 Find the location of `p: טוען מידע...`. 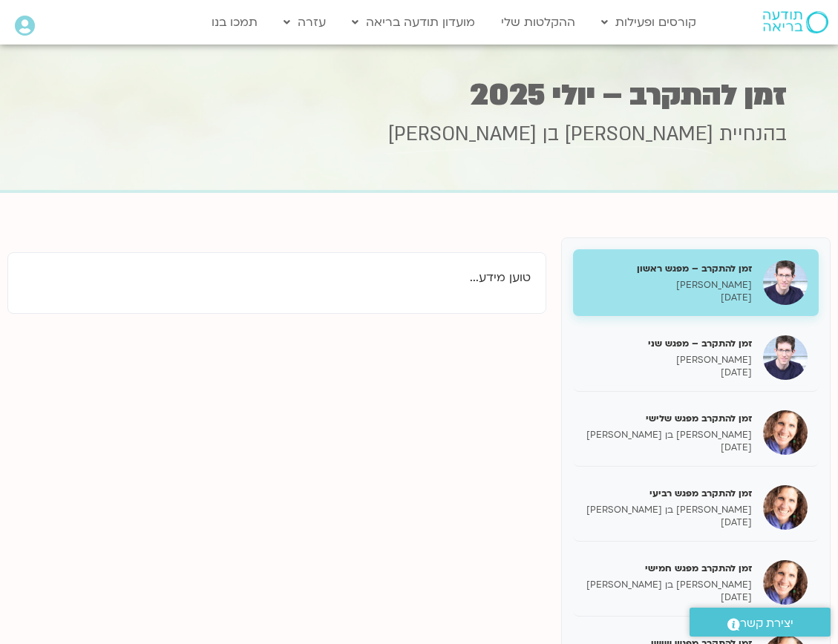

p: טוען מידע... is located at coordinates (277, 278).